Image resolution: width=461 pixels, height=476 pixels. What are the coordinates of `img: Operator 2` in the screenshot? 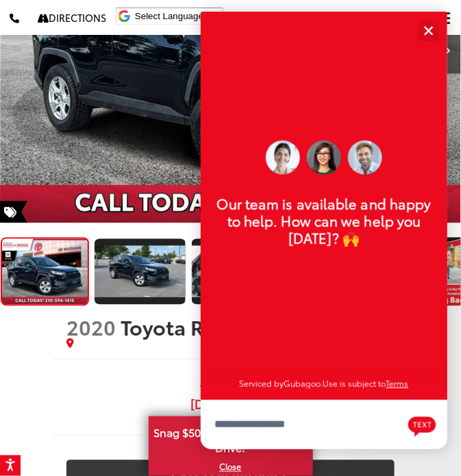 It's located at (283, 158).